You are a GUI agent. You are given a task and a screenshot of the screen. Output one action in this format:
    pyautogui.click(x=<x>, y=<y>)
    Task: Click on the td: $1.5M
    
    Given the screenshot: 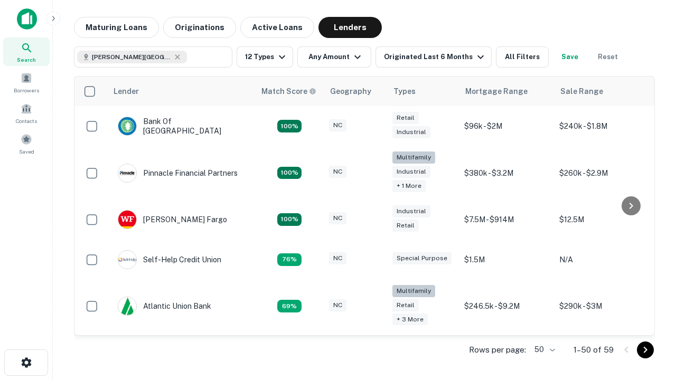 What is the action you would take?
    pyautogui.click(x=507, y=260)
    